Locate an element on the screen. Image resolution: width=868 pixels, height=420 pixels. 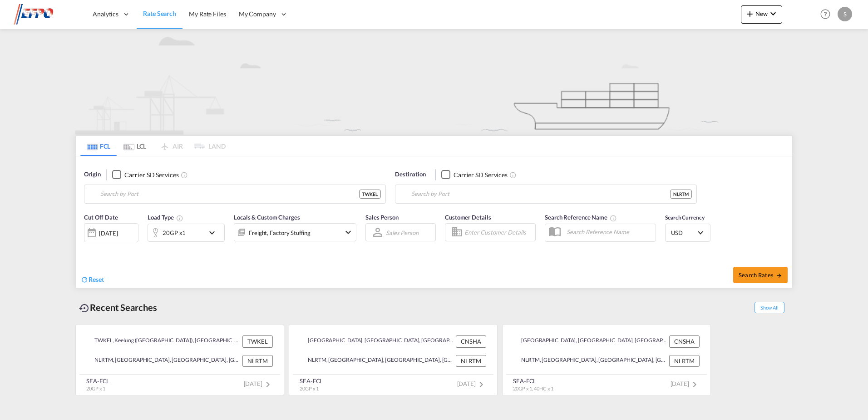
md-tab-item: FCL is located at coordinates (99, 146).